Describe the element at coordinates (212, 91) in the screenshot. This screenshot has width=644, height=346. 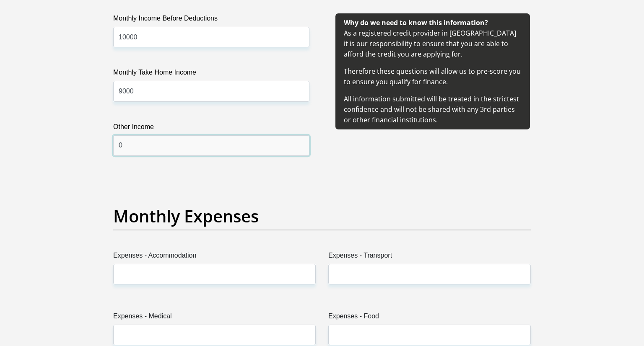
I see `input: Monthly Take Home Income` at that location.